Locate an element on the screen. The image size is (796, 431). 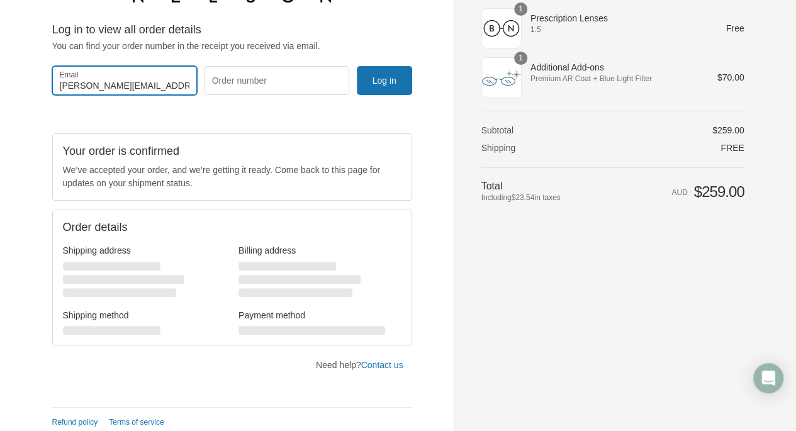
a: Contact us is located at coordinates (382, 365).